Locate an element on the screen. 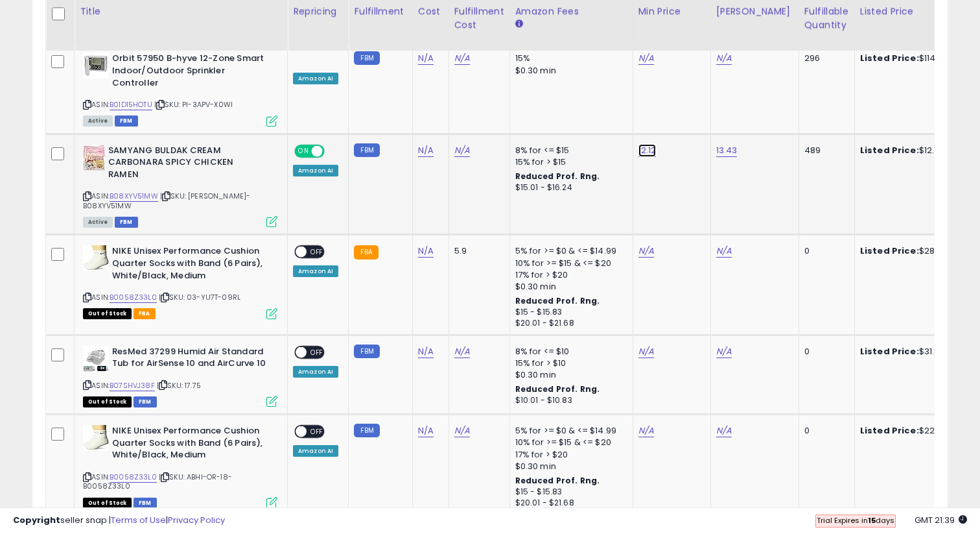  div: 10% for >= $15 & <= $20 is located at coordinates (569, 442).